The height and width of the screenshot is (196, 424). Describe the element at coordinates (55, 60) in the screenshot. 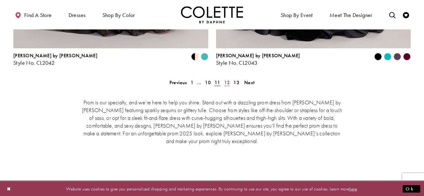

I see `div: Colette by Daphne Style No. CL2042` at that location.